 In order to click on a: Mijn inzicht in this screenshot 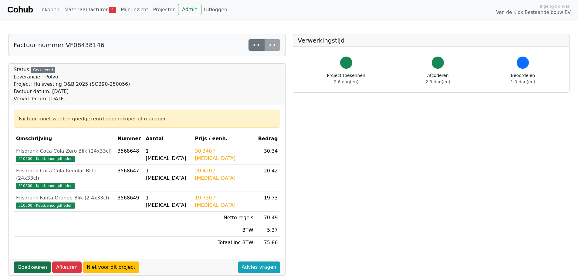, I will do `click(134, 10)`.